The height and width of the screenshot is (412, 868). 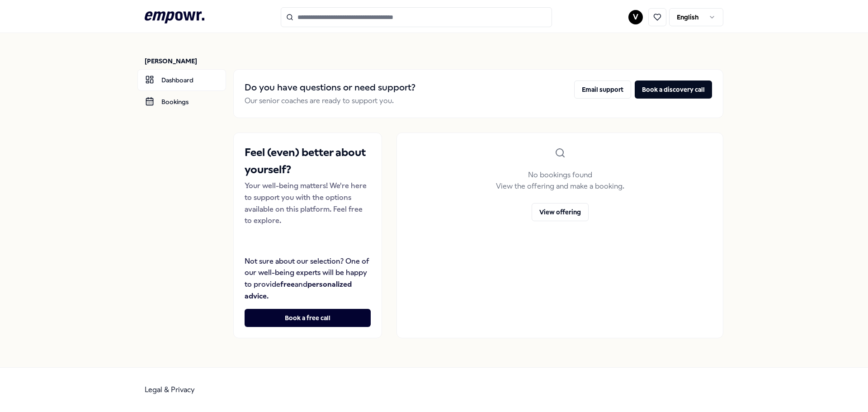 What do you see at coordinates (182, 80) in the screenshot?
I see `a: Dashboard` at bounding box center [182, 80].